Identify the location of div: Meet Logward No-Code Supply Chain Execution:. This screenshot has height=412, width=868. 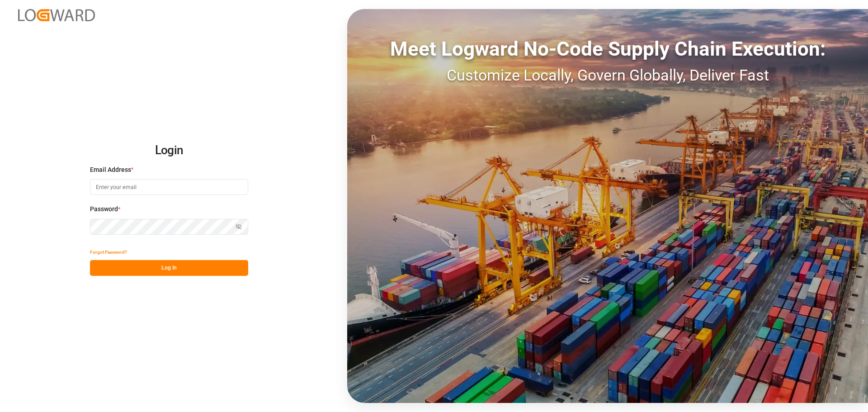
(608, 49).